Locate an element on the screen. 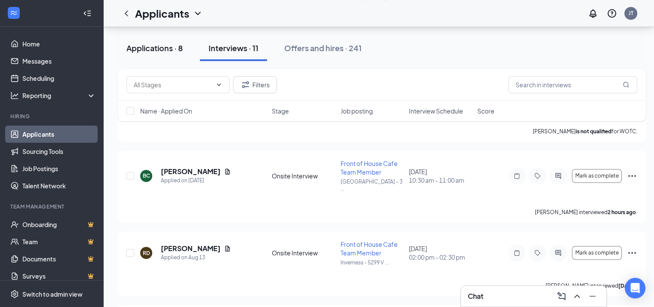 The image size is (654, 307). a: Messages is located at coordinates (59, 61).